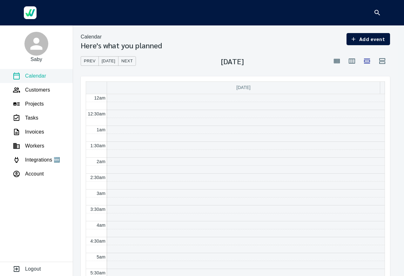 The image size is (404, 276). I want to click on a: Workers, so click(28, 146).